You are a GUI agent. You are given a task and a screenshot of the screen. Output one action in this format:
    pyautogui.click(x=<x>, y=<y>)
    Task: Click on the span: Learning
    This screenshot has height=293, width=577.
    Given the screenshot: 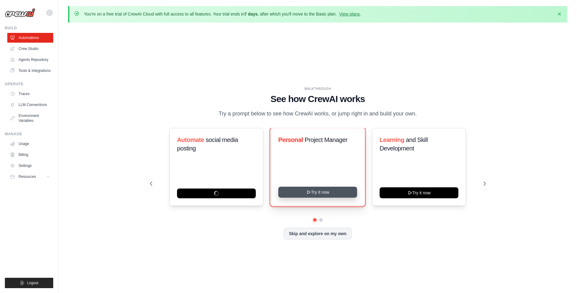 What is the action you would take?
    pyautogui.click(x=392, y=140)
    